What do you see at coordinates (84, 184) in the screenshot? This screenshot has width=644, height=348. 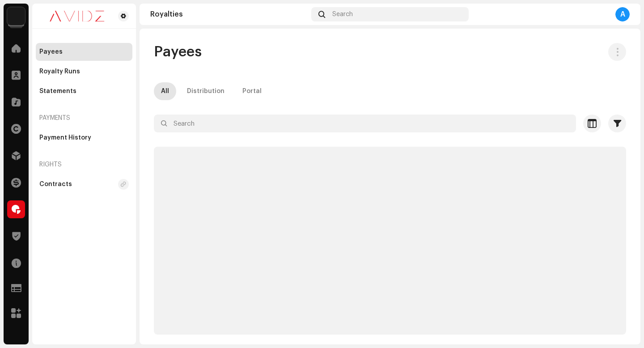 I see `re-m-nav-item: Contracts` at bounding box center [84, 184].